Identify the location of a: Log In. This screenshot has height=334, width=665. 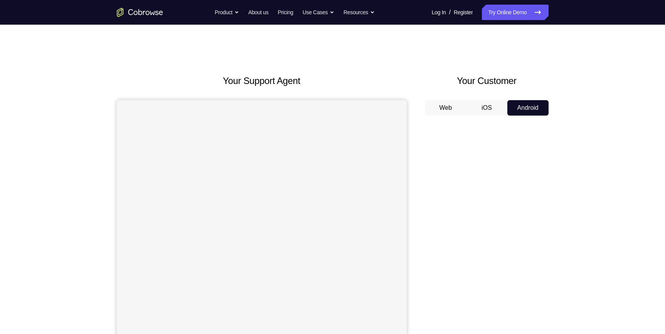
(439, 12).